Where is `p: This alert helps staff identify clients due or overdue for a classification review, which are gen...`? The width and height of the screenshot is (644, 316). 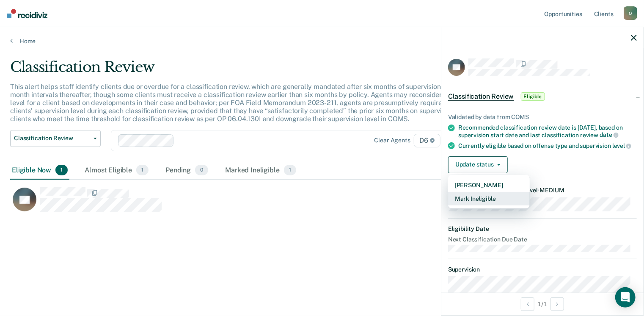
p: This alert helps staff identify clients due or overdue for a classification review, which are gen... is located at coordinates (250, 103).